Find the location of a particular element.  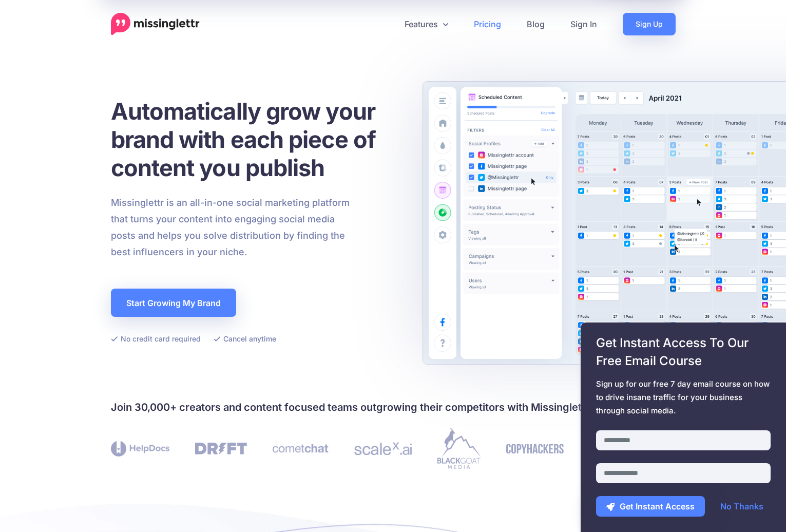

a: No Thanks is located at coordinates (741, 506).